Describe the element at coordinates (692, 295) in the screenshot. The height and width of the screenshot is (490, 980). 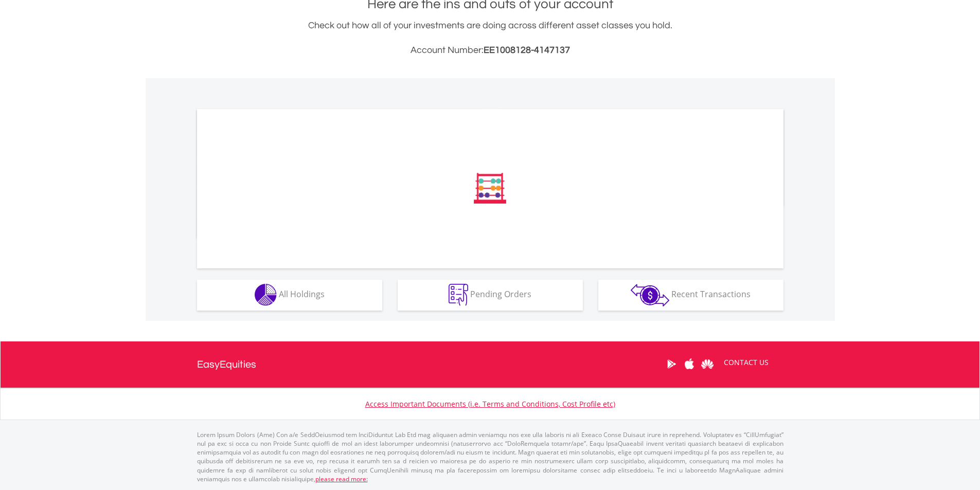
I see `button: Recent Transactions` at that location.